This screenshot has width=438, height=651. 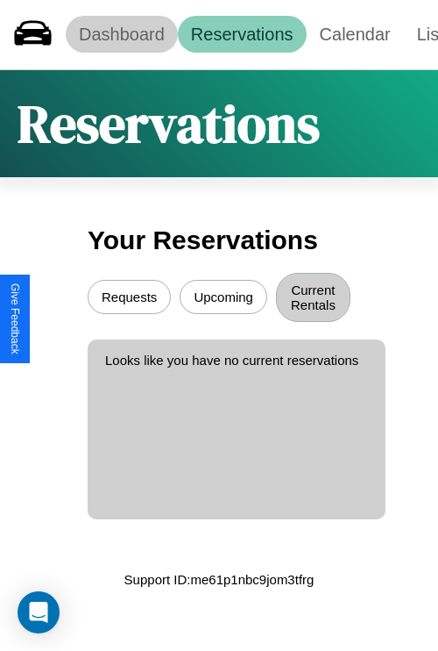 I want to click on h1: Reservations, so click(x=168, y=124).